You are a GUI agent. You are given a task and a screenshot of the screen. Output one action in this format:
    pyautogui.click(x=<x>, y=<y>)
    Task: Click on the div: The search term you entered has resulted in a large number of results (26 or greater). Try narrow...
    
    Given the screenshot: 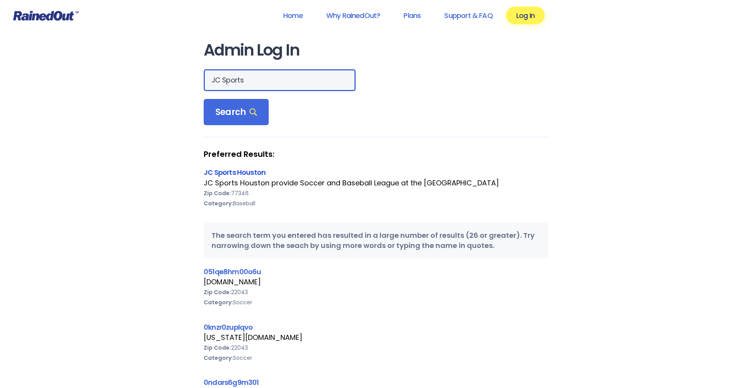 What is the action you would take?
    pyautogui.click(x=376, y=241)
    